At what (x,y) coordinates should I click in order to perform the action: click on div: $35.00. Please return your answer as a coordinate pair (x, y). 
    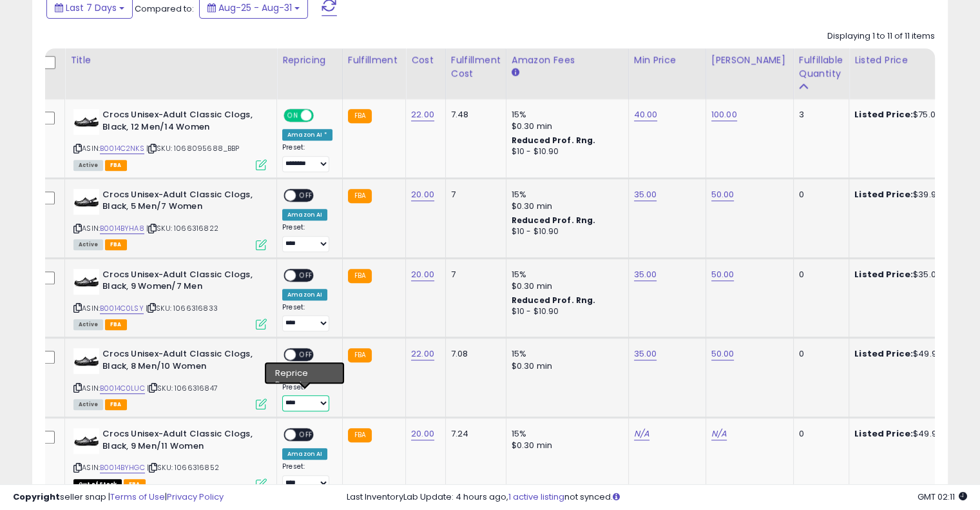
    Looking at the image, I should click on (908, 274).